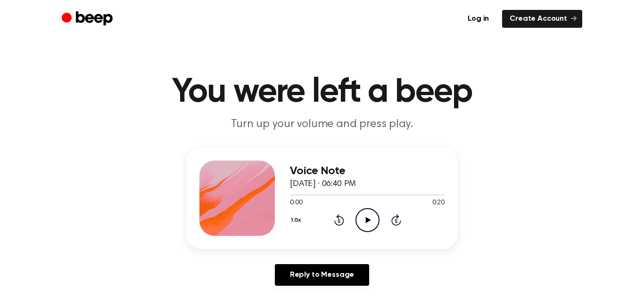 This screenshot has width=644, height=298. I want to click on span: 0:20, so click(438, 203).